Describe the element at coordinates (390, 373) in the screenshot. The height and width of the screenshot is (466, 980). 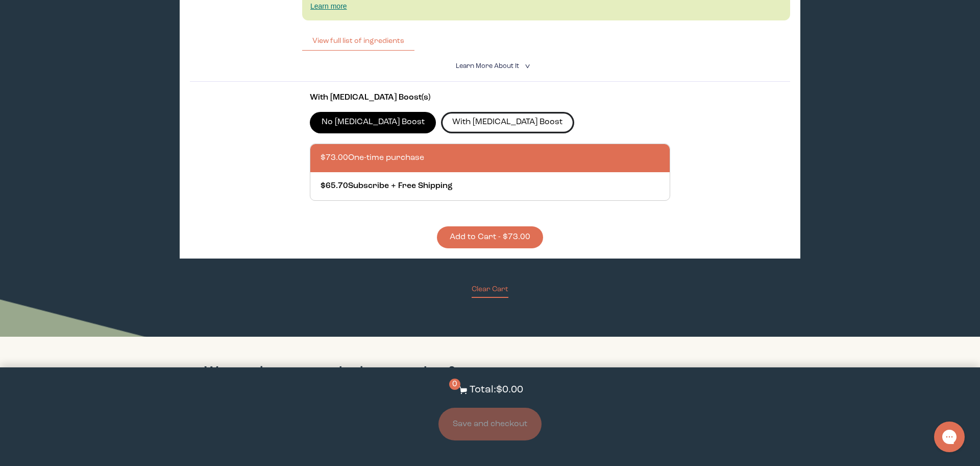
I see `h2: Want to learn more in the meantime?` at that location.